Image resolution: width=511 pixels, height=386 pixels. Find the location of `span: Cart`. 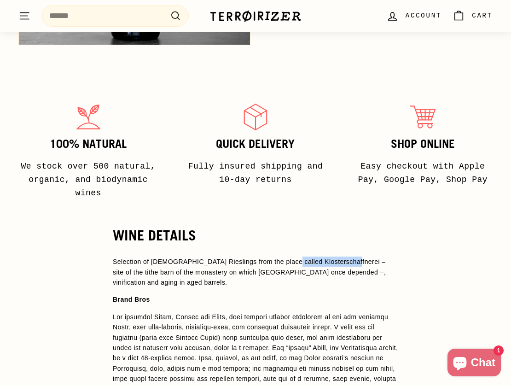

span: Cart is located at coordinates (482, 16).